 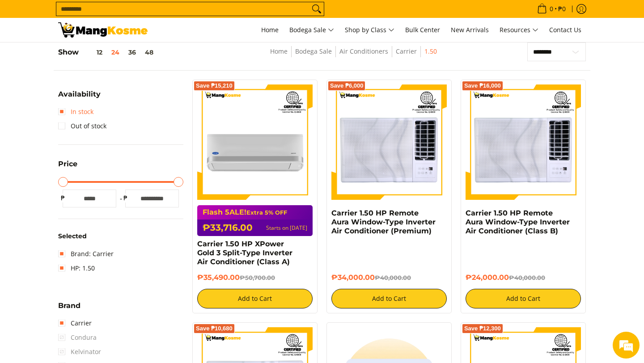 I want to click on span: Shop by Class, so click(x=369, y=30).